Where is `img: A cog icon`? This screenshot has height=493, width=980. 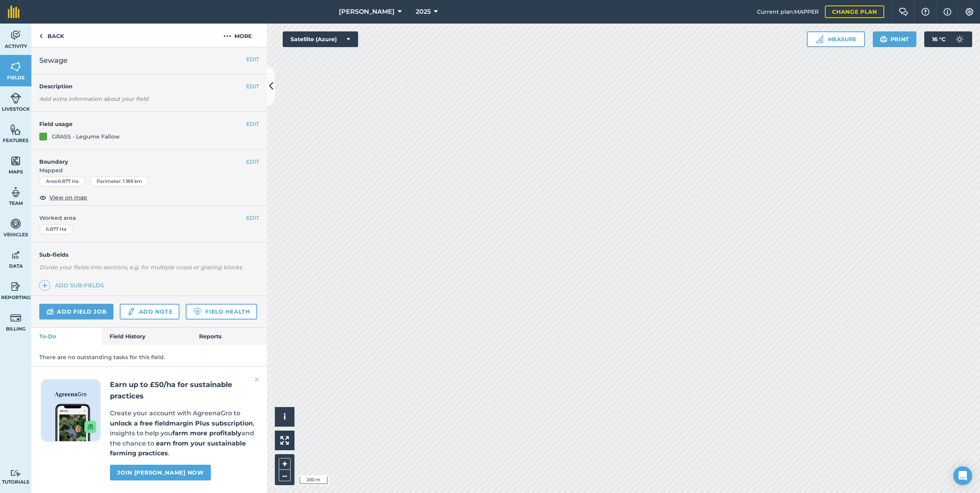 img: A cog icon is located at coordinates (969, 12).